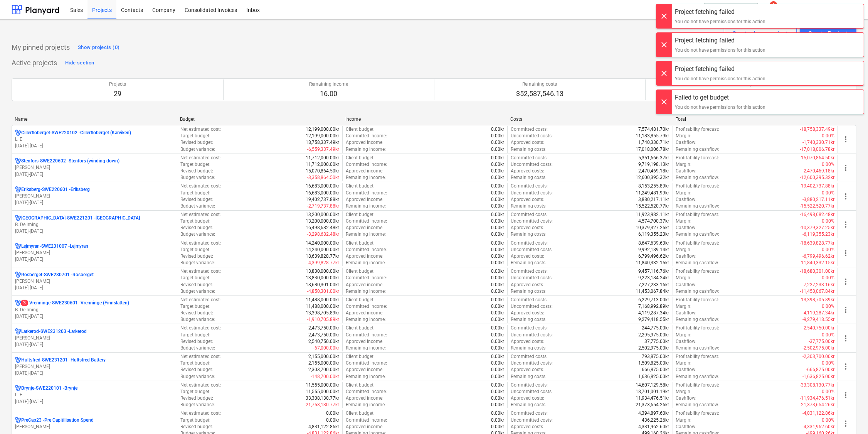  Describe the element at coordinates (365, 256) in the screenshot. I see `p: Approved income :` at that location.